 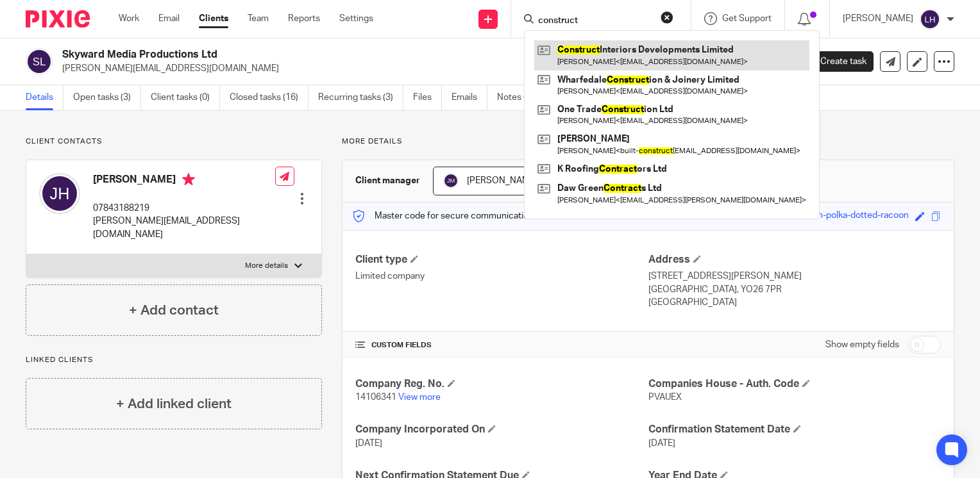 What do you see at coordinates (174, 310) in the screenshot?
I see `h4: + Add contact` at bounding box center [174, 310].